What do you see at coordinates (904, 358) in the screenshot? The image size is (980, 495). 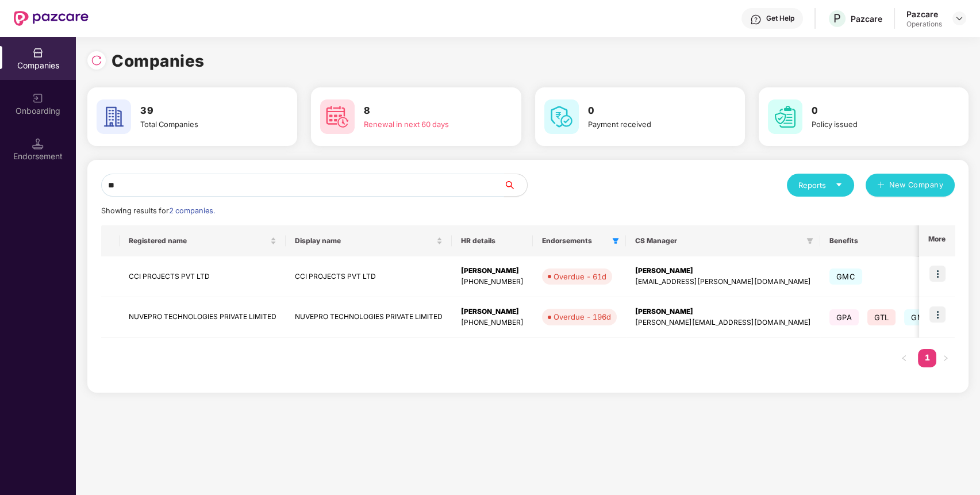 I see `span: left` at bounding box center [904, 358].